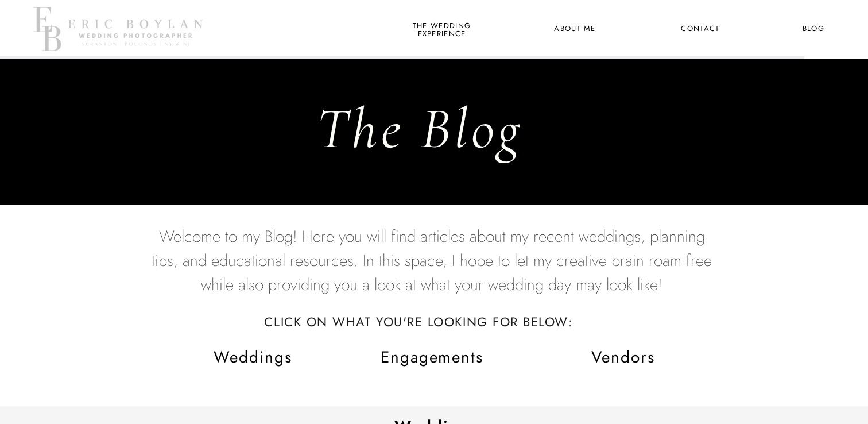 The height and width of the screenshot is (424, 868). Describe the element at coordinates (701, 30) in the screenshot. I see `a: Contact` at that location.